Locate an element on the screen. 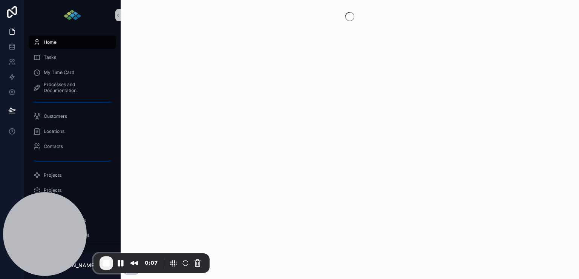  a: Tasks is located at coordinates (72, 57).